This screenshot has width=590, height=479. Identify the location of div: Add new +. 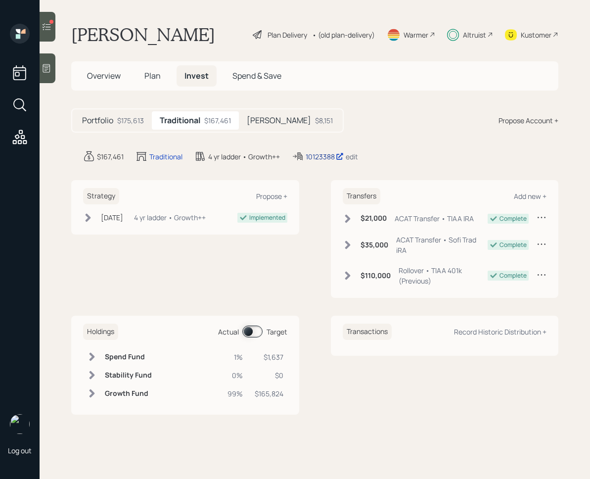
(530, 196).